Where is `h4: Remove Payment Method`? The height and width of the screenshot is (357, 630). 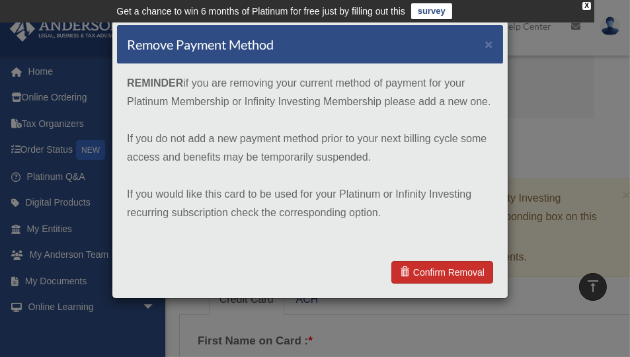 h4: Remove Payment Method is located at coordinates (200, 44).